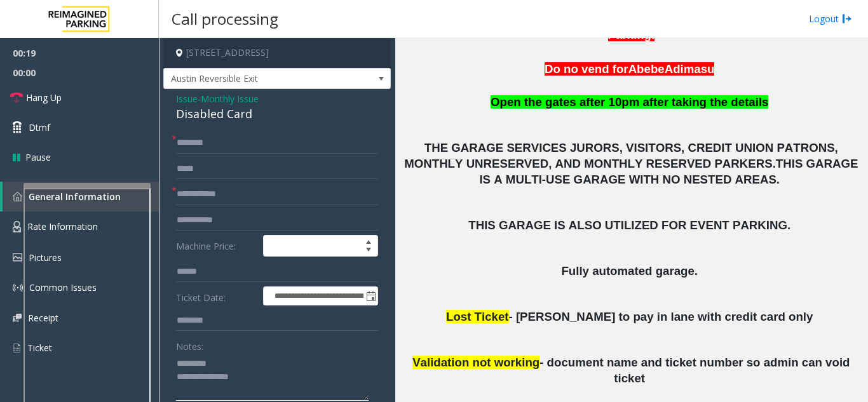 The image size is (868, 402). I want to click on span: Open the gates after 10pm after taking the details, so click(630, 101).